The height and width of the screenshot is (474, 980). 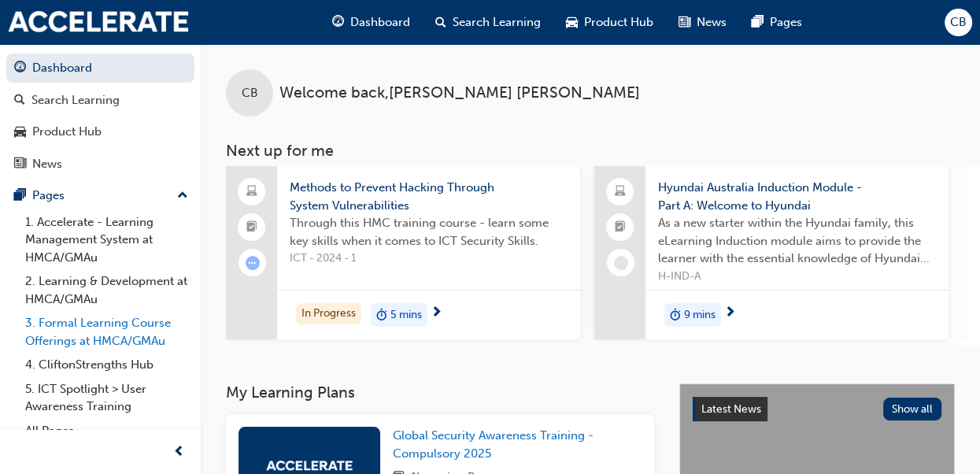 I want to click on span: ICT - 2024 - 1, so click(x=428, y=258).